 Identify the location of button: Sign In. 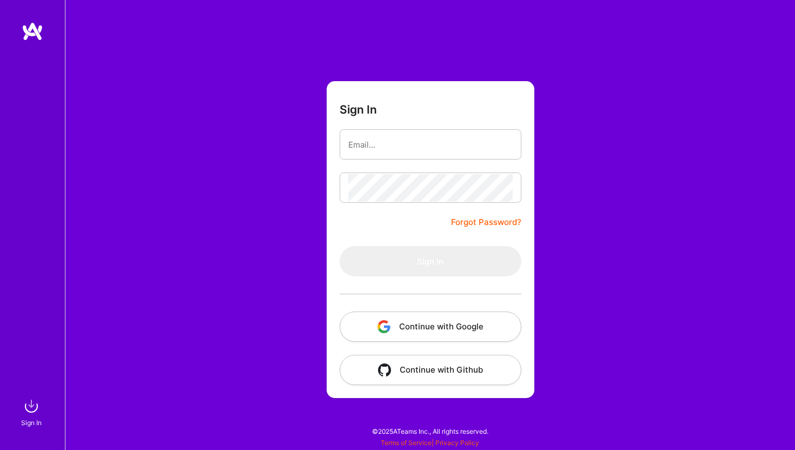
(430, 261).